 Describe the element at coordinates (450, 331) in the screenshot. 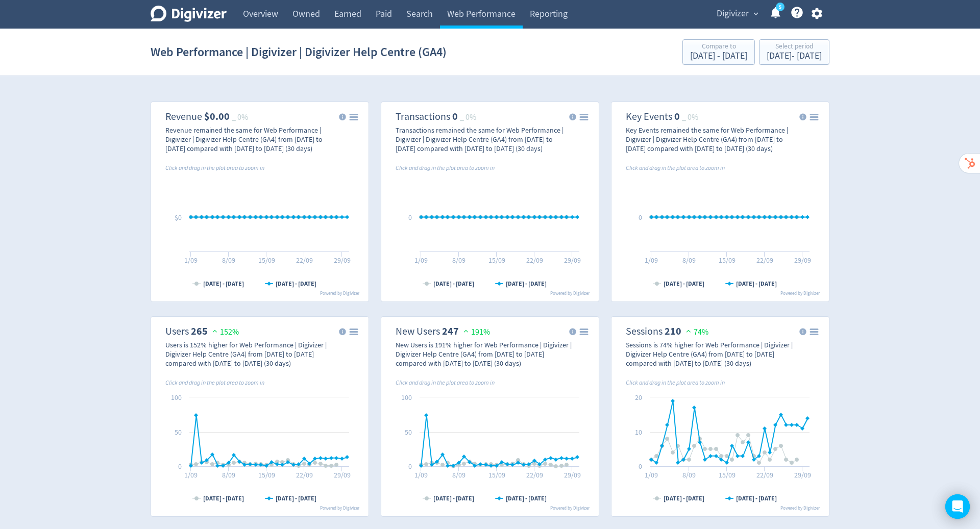

I see `strong: 247` at that location.